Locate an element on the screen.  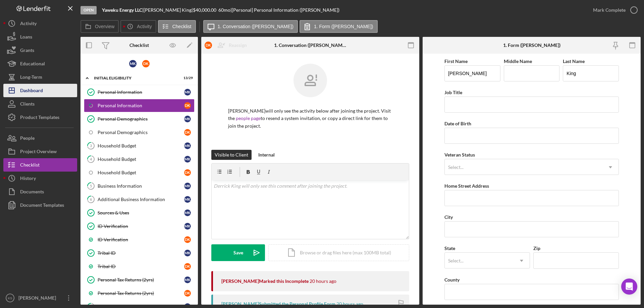
button: People is located at coordinates (40, 138).